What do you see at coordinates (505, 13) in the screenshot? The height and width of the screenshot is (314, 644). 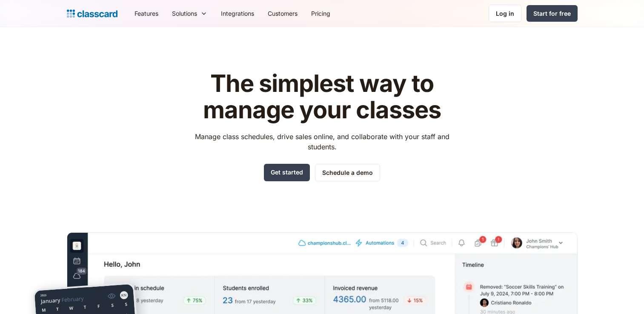 I see `a: Log in` at bounding box center [505, 13].